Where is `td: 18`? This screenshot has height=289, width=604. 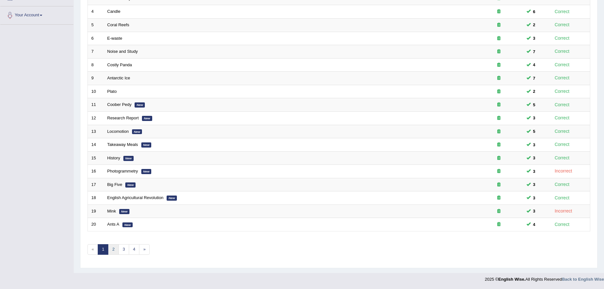 td: 18 is located at coordinates (96, 198).